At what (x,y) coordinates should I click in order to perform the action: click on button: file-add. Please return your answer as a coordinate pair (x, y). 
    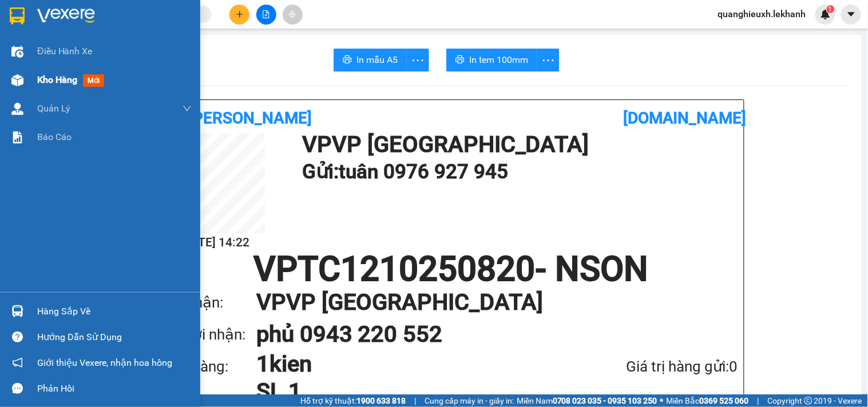
    Looking at the image, I should click on (266, 14).